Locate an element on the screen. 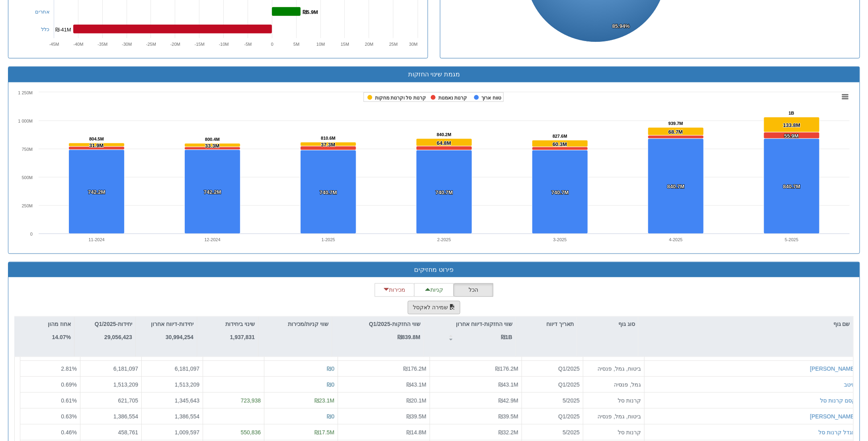 The image size is (868, 441). button: קסם קרנות סל is located at coordinates (838, 401).